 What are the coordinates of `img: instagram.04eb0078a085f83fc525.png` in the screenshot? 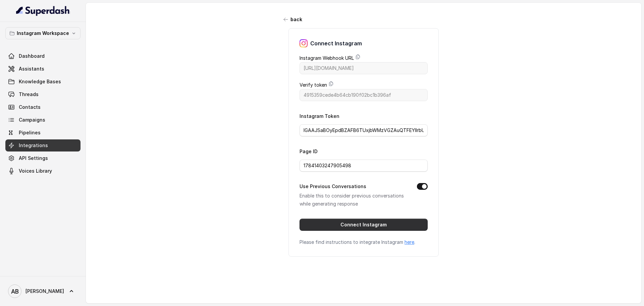 It's located at (303, 43).